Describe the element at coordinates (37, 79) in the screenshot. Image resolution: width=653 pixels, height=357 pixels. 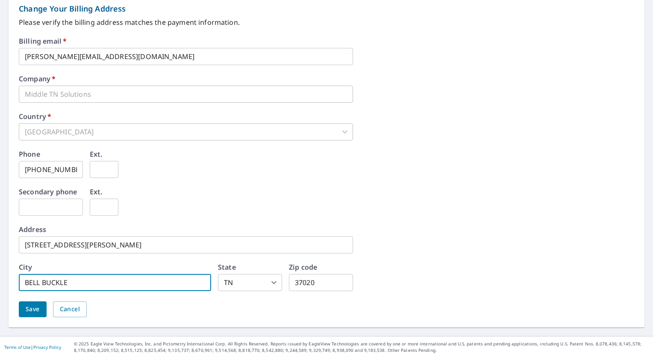
I see `label: Company` at that location.